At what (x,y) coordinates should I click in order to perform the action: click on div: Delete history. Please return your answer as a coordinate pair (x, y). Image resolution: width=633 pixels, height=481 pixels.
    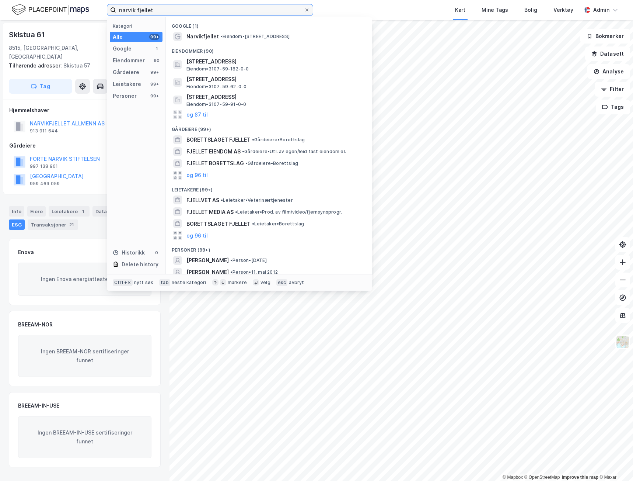
    Looking at the image, I should click on (140, 264).